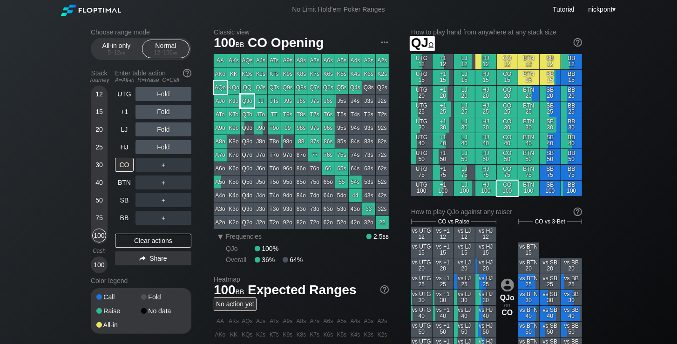 Image resolution: width=677 pixels, height=344 pixels. What do you see at coordinates (464, 109) in the screenshot?
I see `div: LJ 25` at bounding box center [464, 109].